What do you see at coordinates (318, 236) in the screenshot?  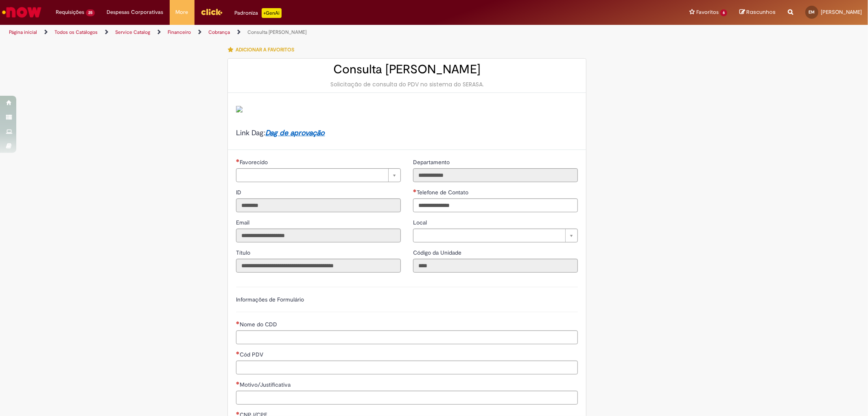 I see `input: Email` at bounding box center [318, 236].